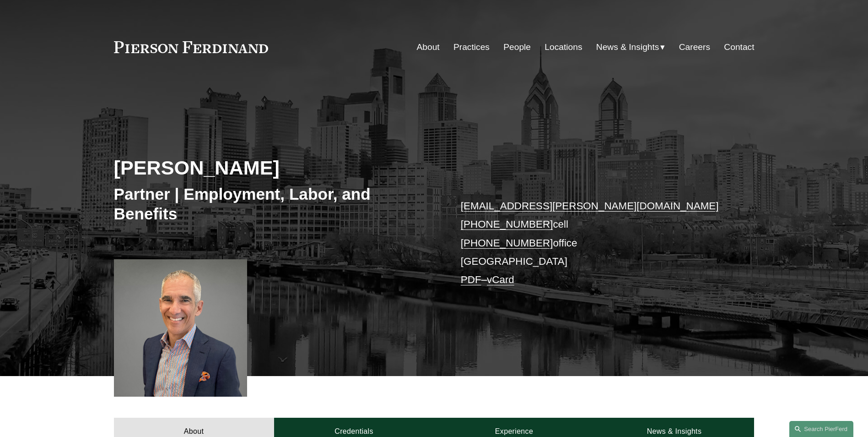 This screenshot has height=437, width=868. I want to click on h3: Partner | Employment, Labor, and Benefits, so click(274, 204).